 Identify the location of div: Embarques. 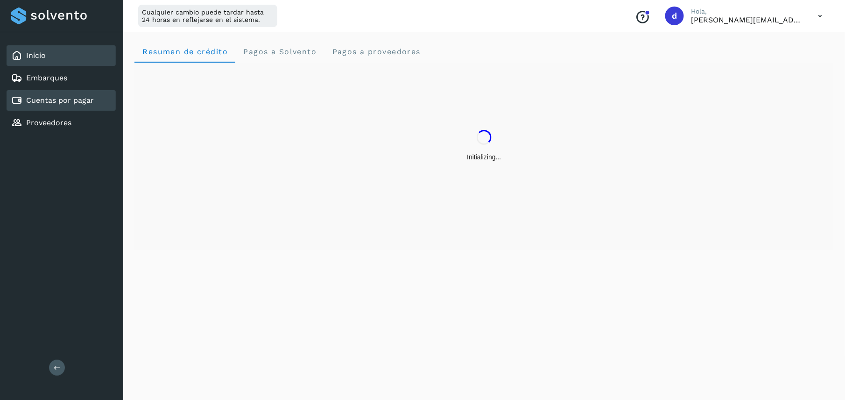
(61, 78).